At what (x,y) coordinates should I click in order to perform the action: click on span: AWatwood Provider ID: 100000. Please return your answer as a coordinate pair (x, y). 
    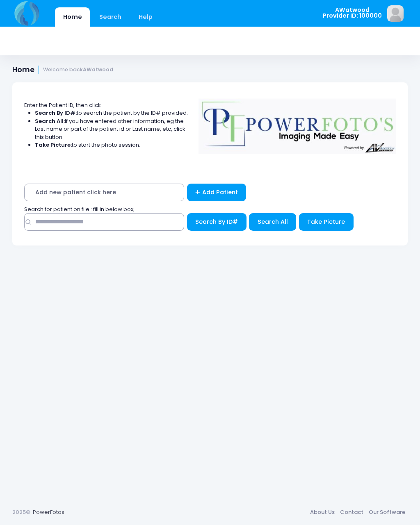
    Looking at the image, I should click on (352, 12).